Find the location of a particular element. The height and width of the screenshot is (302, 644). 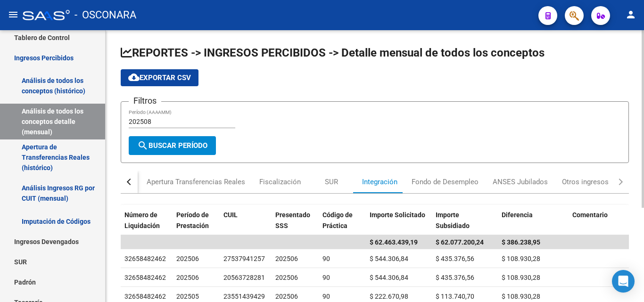

span: Presentado SSS is located at coordinates (293, 220).